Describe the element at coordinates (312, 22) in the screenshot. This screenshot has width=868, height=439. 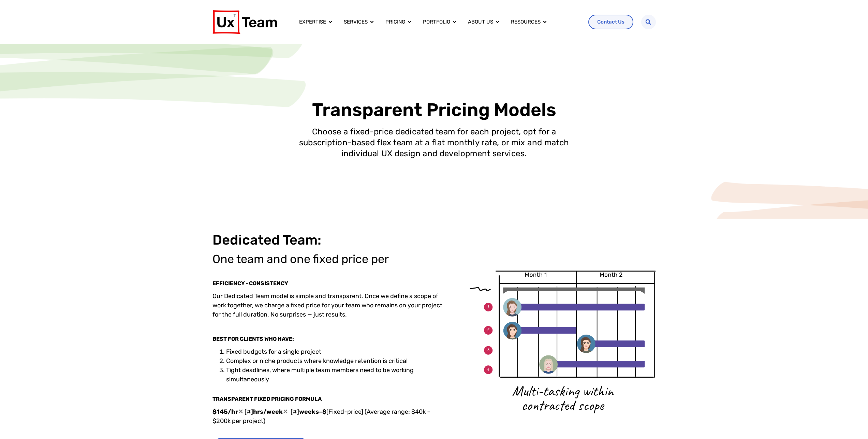
I see `span: Expertise` at that location.